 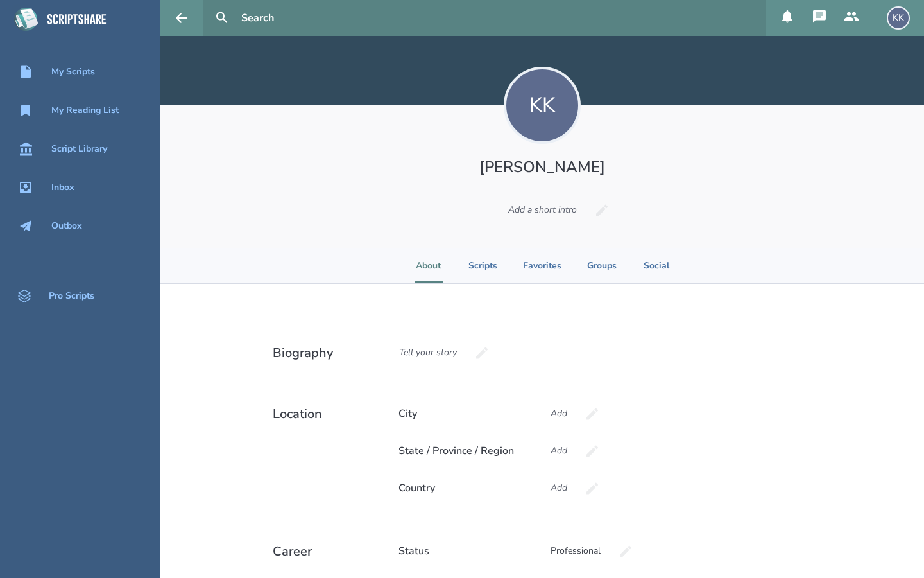 I want to click on div: Tell your story, so click(x=428, y=352).